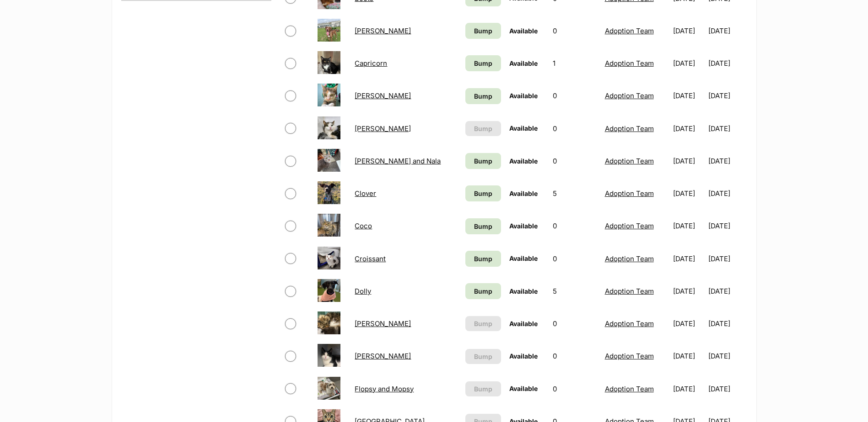  What do you see at coordinates (384, 389) in the screenshot?
I see `a: Flopsy and Mopsy` at bounding box center [384, 389].